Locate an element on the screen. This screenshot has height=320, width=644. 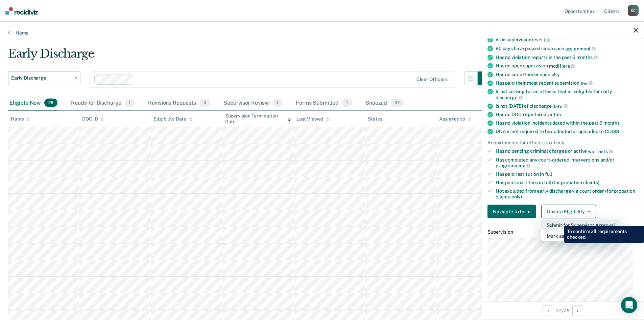
div: Is not serving for an offense that is ineligible for early is located at coordinates (567, 94).